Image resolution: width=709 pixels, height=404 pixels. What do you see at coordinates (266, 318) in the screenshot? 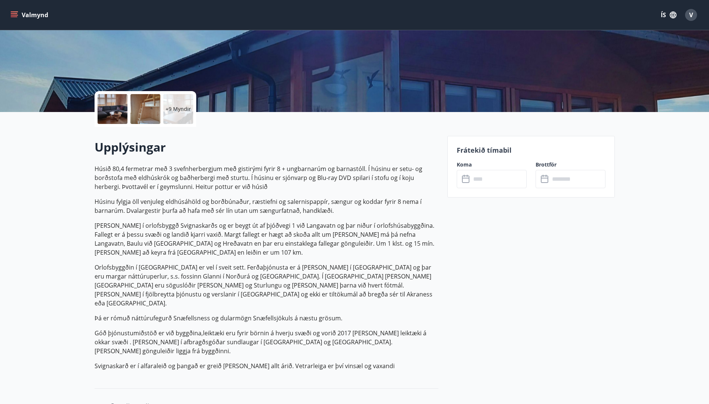
I see `p: Þá er rómuð náttúrufegurð Snæfellsness og dularmögn Snæfellsjökuls á næstu grösum.` at bounding box center [266, 318].